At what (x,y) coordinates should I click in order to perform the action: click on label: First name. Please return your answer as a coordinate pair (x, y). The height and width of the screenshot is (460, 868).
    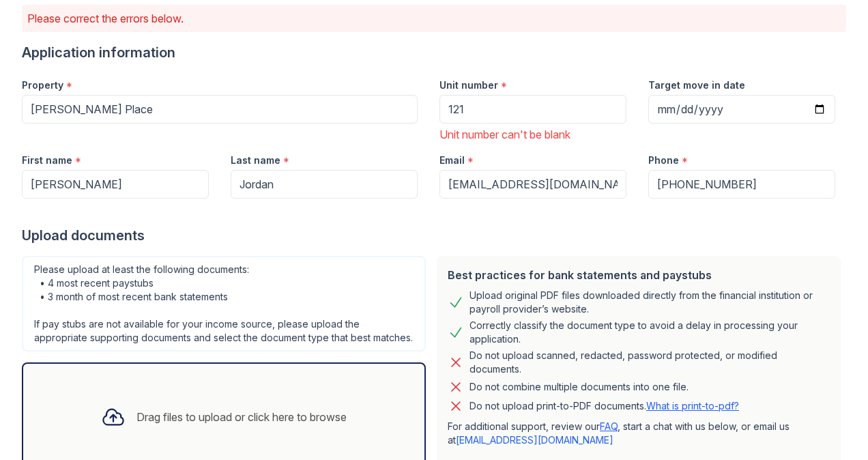
    Looking at the image, I should click on (47, 160).